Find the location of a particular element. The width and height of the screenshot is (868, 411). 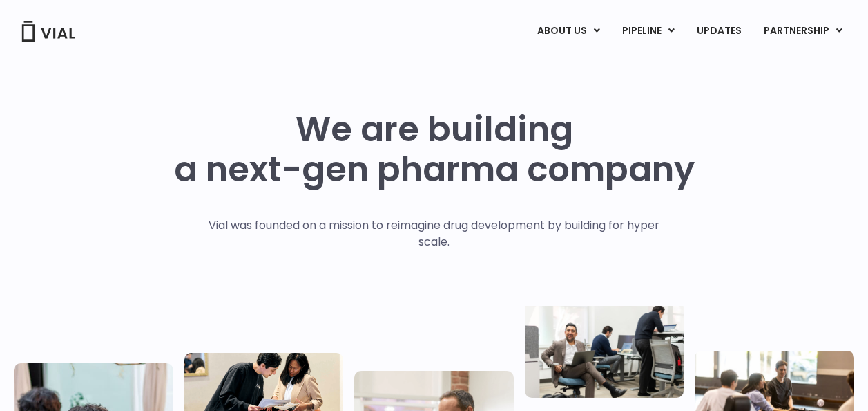

img: Three people working in an office is located at coordinates (604, 349).